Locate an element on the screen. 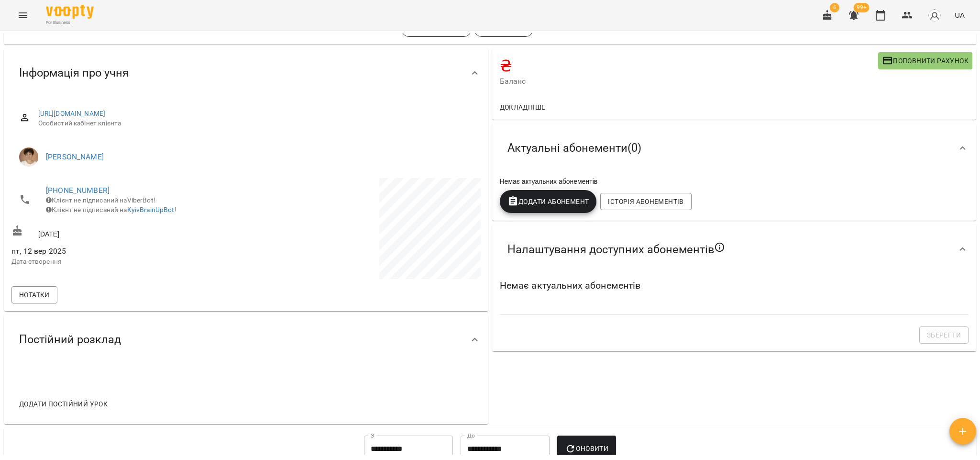  button: Поповнити рахунок is located at coordinates (925, 60).